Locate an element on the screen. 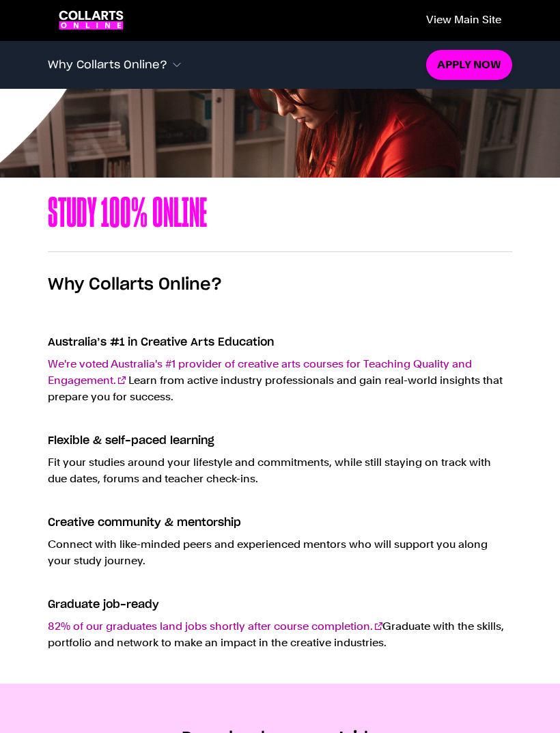  button: Why Collarts Online? is located at coordinates (237, 65).